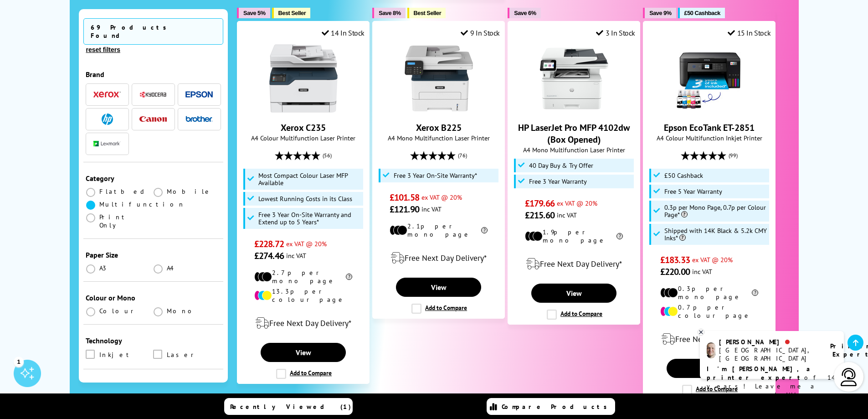 This screenshot has width=868, height=419. Describe the element at coordinates (189, 191) in the screenshot. I see `span: Mobile` at that location.